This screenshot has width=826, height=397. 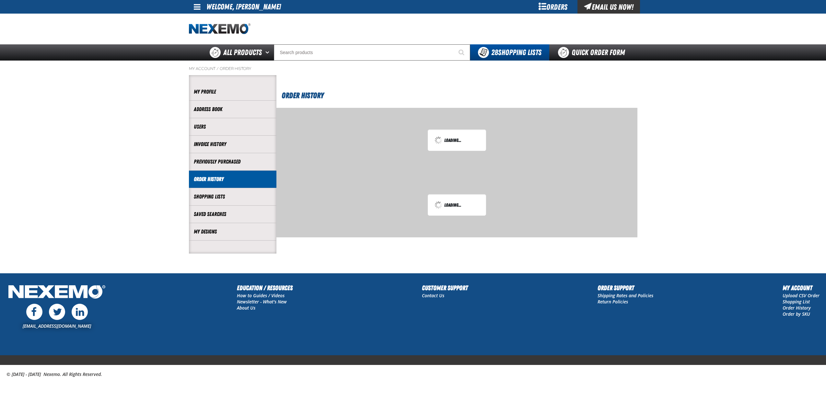 What do you see at coordinates (303, 96) in the screenshot?
I see `span: Order History` at bounding box center [303, 96].